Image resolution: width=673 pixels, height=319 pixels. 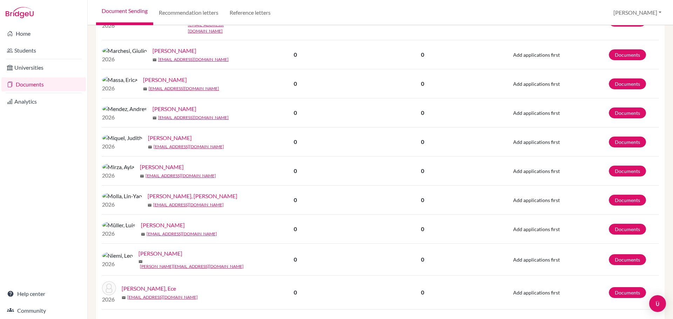 What do you see at coordinates (109, 288) in the screenshot?
I see `img: Özsamsun, Ece` at bounding box center [109, 288].